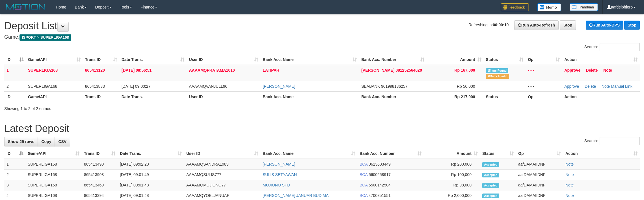  What do you see at coordinates (455, 97) in the screenshot?
I see `th: Rp 217.000` at bounding box center [455, 97].